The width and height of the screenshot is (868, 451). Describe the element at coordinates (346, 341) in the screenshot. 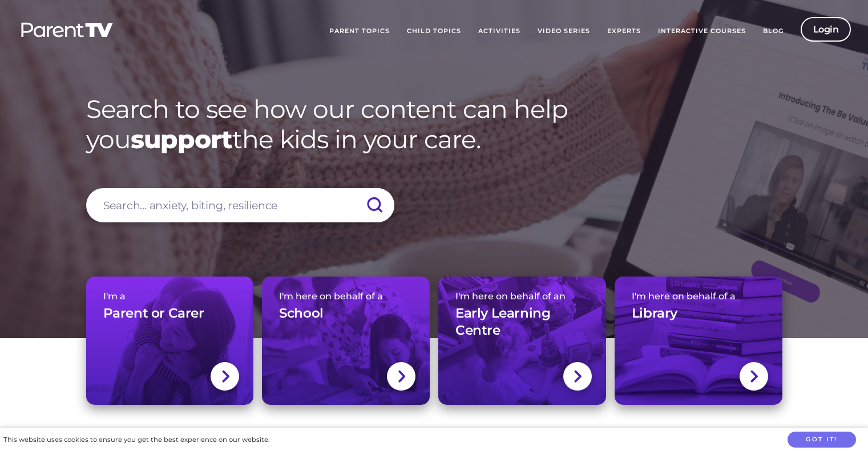

I see `a: I'm here on behalf of aSchool` at that location.